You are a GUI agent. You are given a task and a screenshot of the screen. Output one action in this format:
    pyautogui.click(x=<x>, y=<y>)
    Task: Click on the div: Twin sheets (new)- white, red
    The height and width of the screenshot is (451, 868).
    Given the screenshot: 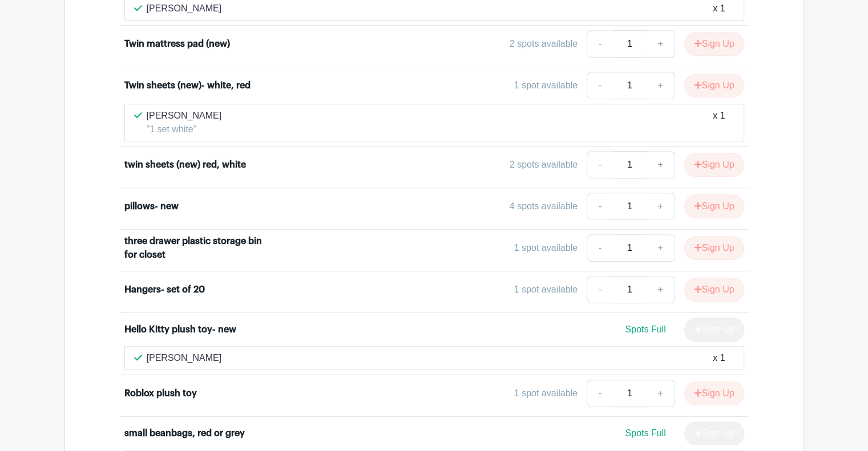 What is the action you would take?
    pyautogui.click(x=187, y=86)
    